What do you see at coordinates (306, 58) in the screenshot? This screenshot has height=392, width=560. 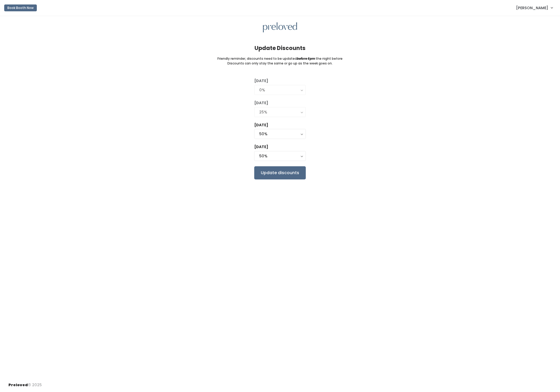 I see `i: before 6pm` at bounding box center [306, 58].